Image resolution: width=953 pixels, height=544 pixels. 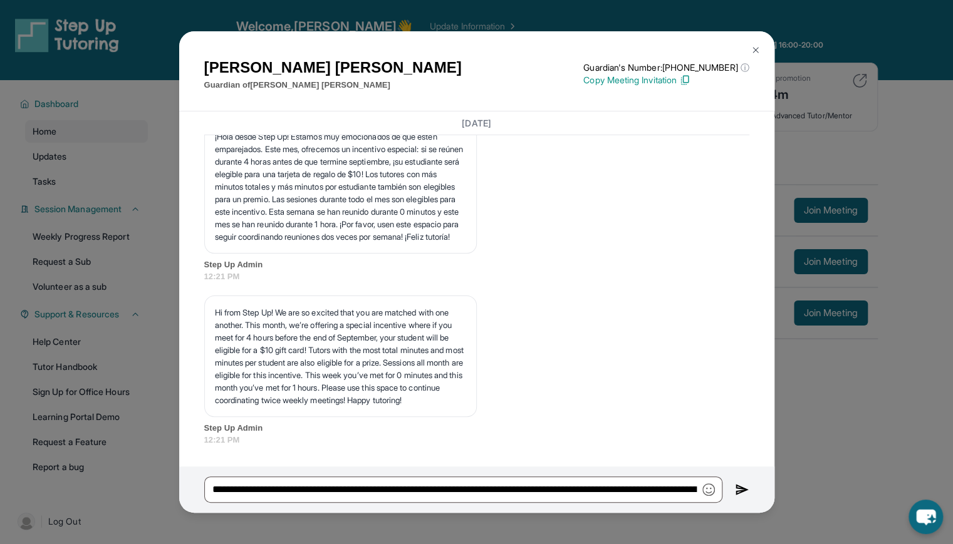 I want to click on button: chat-button, so click(x=925, y=517).